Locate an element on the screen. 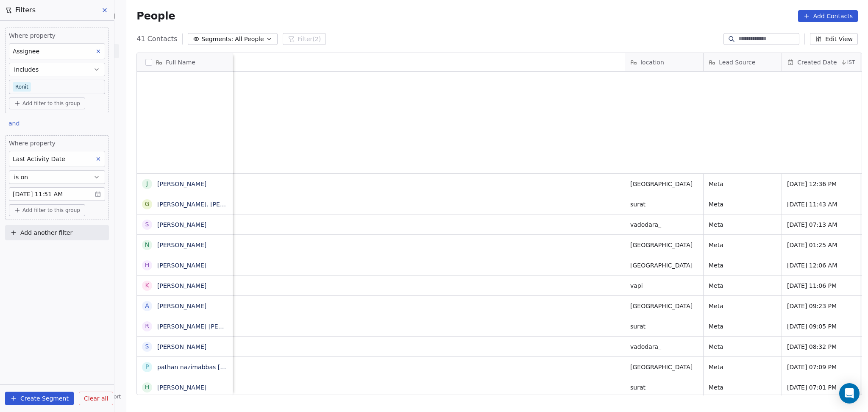 This screenshot has width=868, height=412. span: Lead Source is located at coordinates (737, 62).